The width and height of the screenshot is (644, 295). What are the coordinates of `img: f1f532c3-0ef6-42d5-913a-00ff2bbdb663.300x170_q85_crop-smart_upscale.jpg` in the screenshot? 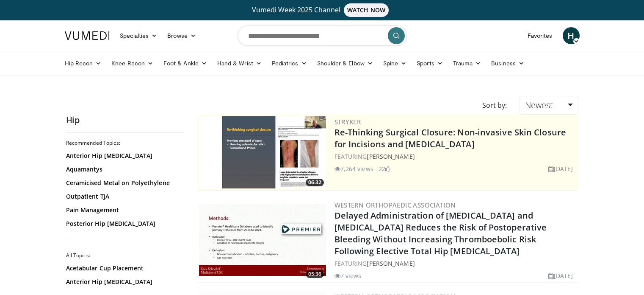 It's located at (263, 152).